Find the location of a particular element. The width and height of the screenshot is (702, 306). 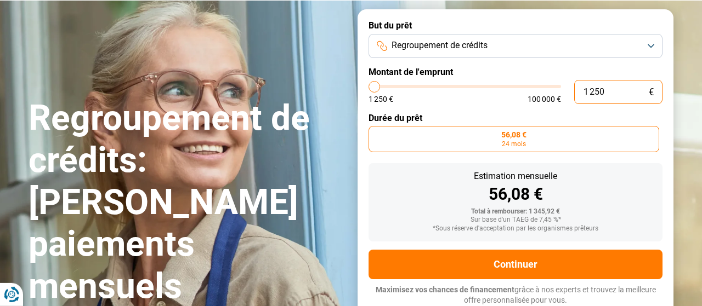

span: 100 000 € is located at coordinates (544, 99).